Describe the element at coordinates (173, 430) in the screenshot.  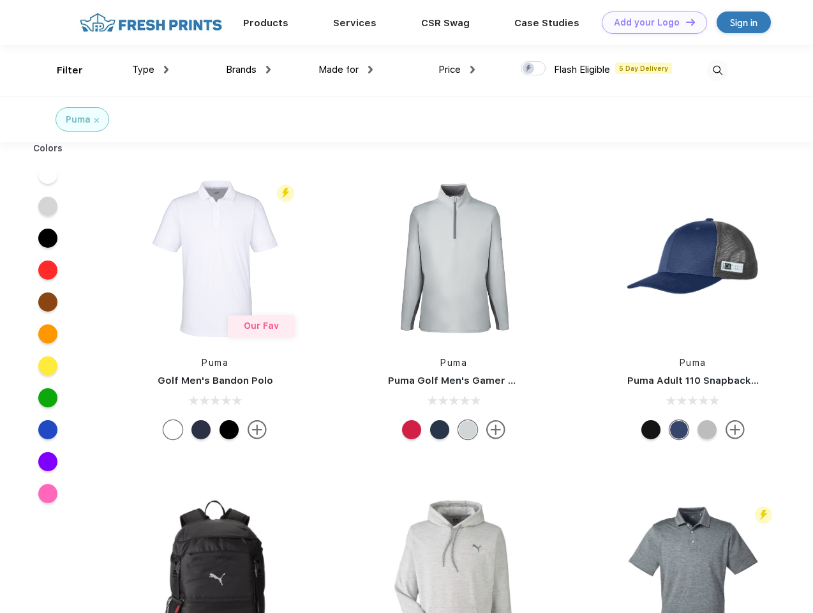
I see `div: Bright White` at that location.